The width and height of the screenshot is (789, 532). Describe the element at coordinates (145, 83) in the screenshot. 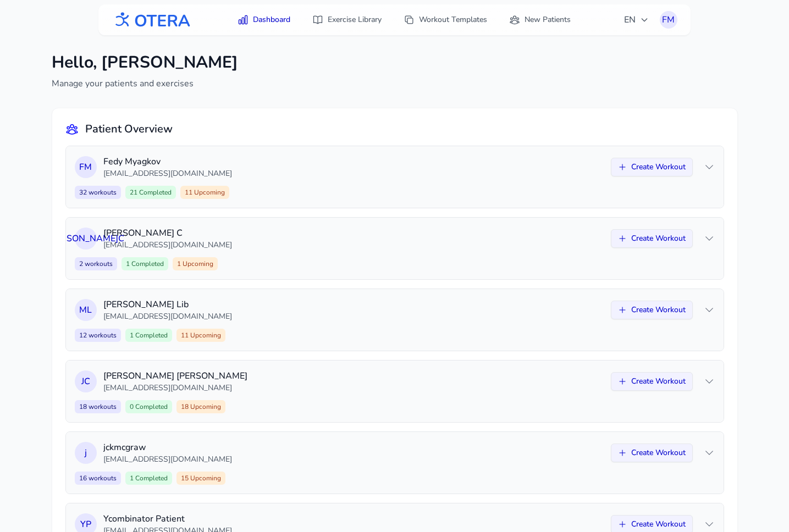

I see `p: Manage your patients and exercises` at that location.